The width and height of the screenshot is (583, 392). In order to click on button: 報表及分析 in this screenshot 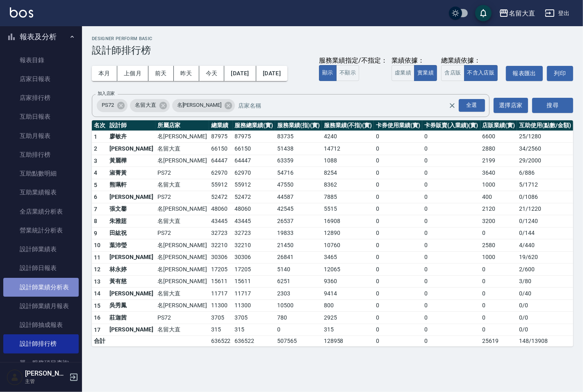, I will do `click(41, 37)`.